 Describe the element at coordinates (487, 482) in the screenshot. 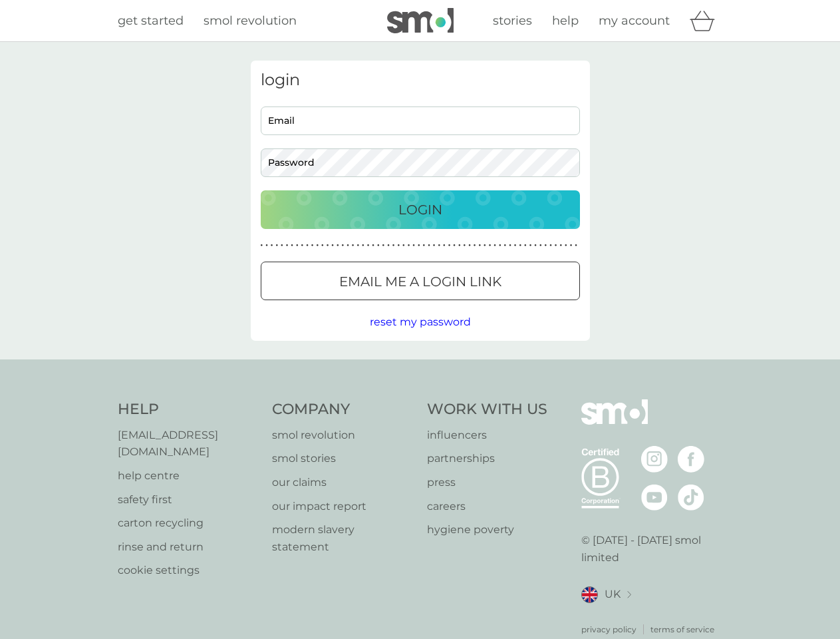

I see `a: press` at that location.